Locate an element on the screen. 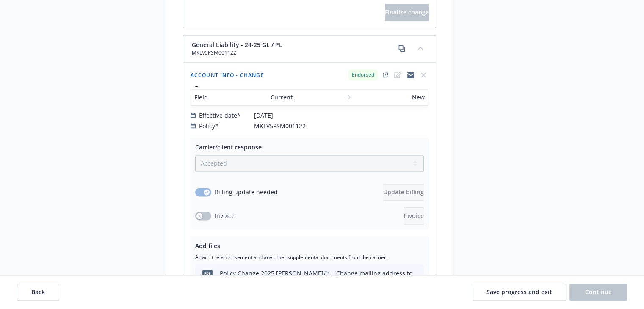 The image size is (644, 309). span: pdf is located at coordinates (208, 273).